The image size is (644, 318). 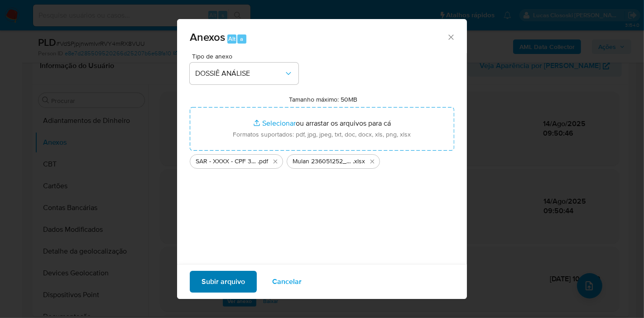 I want to click on label: Tamanho máximo: 50MB, so click(x=323, y=99).